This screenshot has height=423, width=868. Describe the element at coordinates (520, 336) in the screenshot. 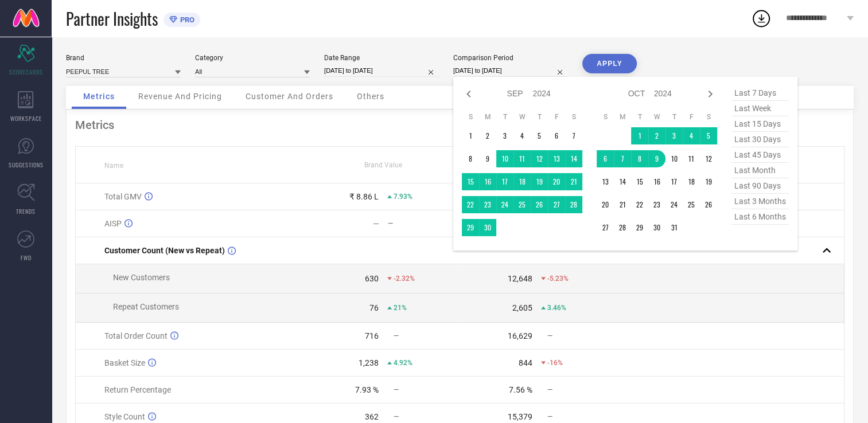

I see `div: 16,629` at that location.